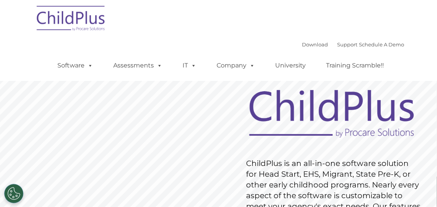 This screenshot has height=207, width=437. What do you see at coordinates (236, 65) in the screenshot?
I see `a: Company` at bounding box center [236, 65].